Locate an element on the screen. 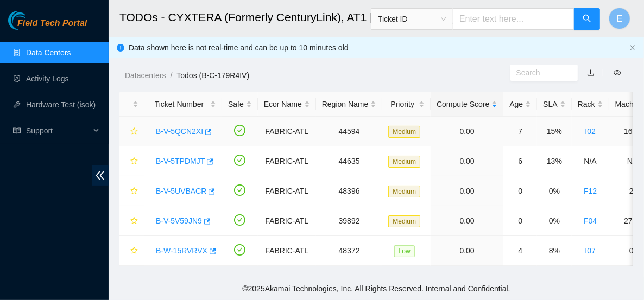 This screenshot has height=300, width=644. td: 13% is located at coordinates (553, 161).